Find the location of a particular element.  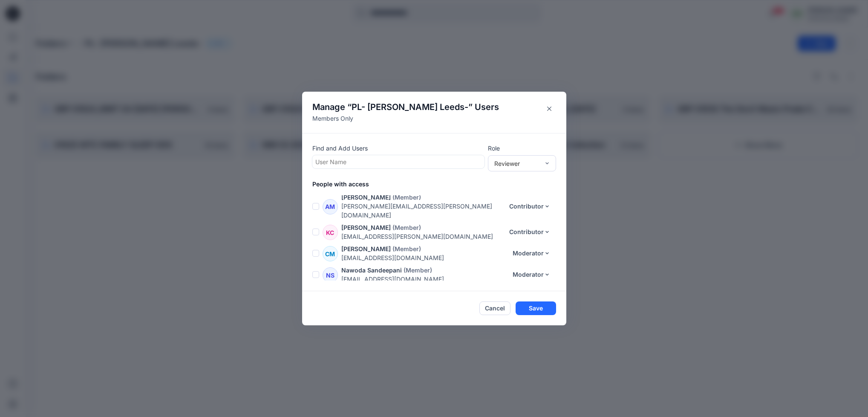

p: Nawoda Sandeepani is located at coordinates (372, 270).